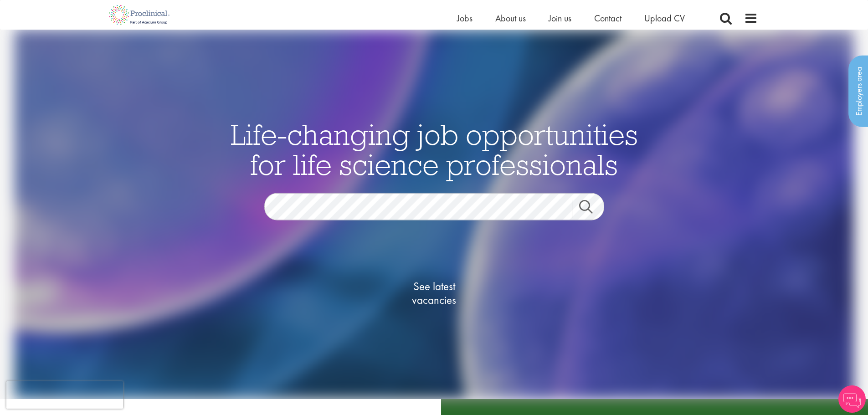 This screenshot has width=868, height=415. I want to click on span: Upload CV, so click(664, 19).